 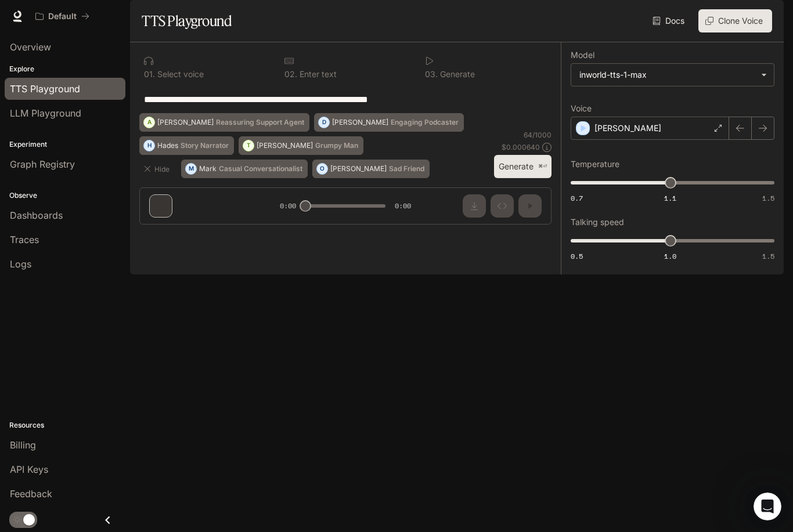 What do you see at coordinates (187, 21) in the screenshot?
I see `h1: TTS Playground` at bounding box center [187, 21].